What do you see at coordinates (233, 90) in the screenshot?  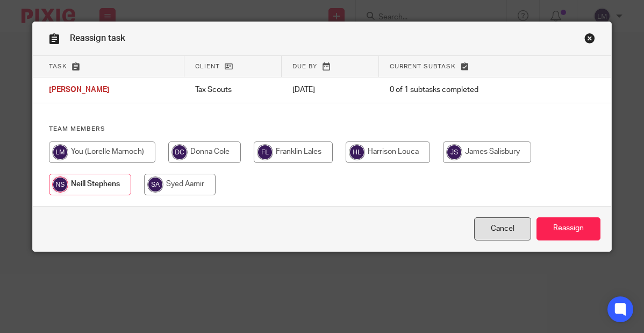 I see `p: Tax Scouts` at bounding box center [233, 90].